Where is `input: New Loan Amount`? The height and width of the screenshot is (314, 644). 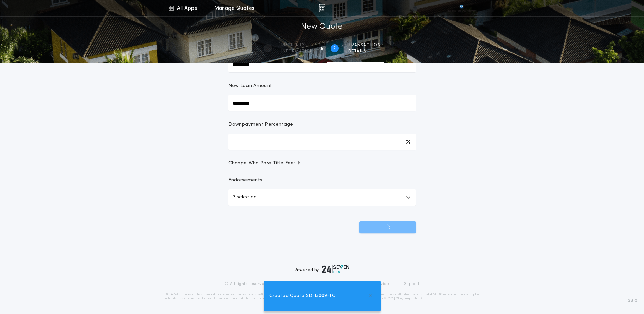
input: New Loan Amount is located at coordinates (322, 103).